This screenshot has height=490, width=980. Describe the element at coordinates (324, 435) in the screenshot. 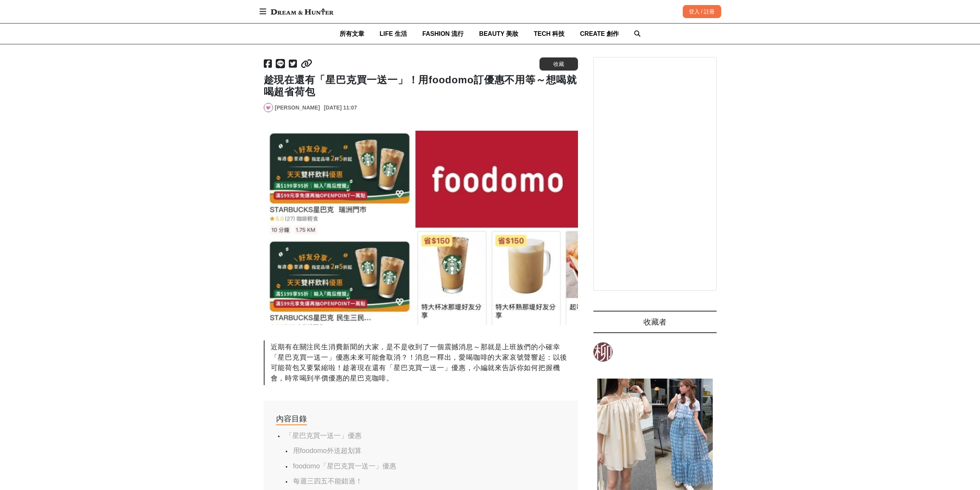

I see `a: 「星巴克買一送一」優惠` at that location.